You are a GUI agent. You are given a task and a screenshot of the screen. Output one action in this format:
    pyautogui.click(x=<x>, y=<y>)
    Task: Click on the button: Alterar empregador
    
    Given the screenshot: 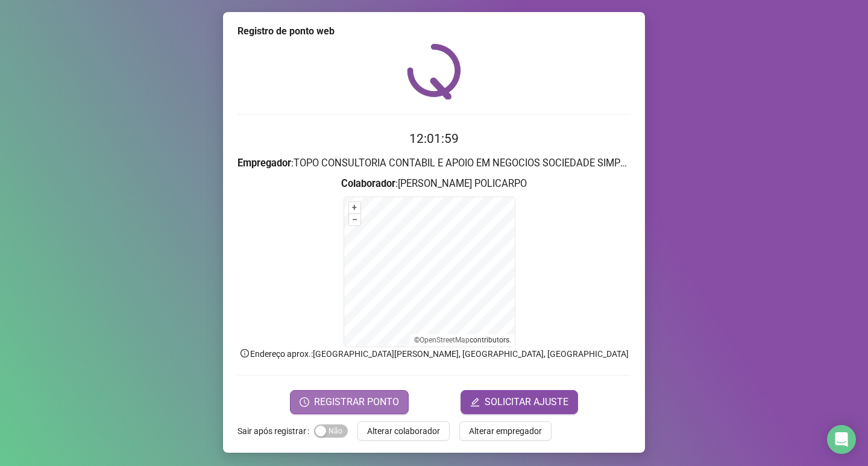 What is the action you would take?
    pyautogui.click(x=506, y=431)
    